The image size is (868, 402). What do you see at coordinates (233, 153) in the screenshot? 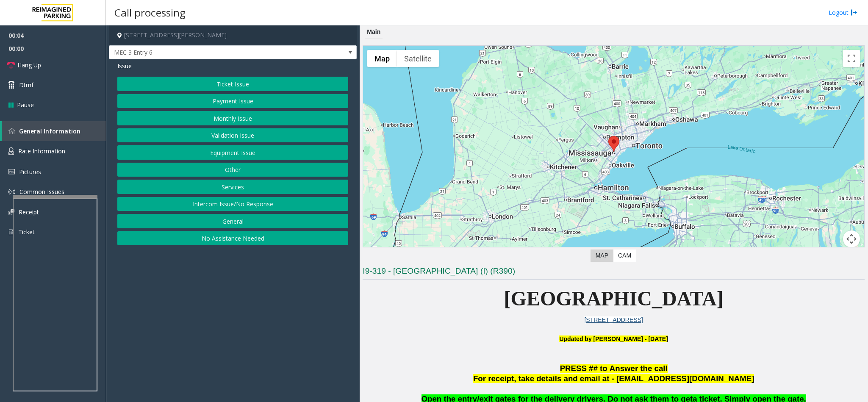
I see `button: Equipment Issue` at bounding box center [233, 153].